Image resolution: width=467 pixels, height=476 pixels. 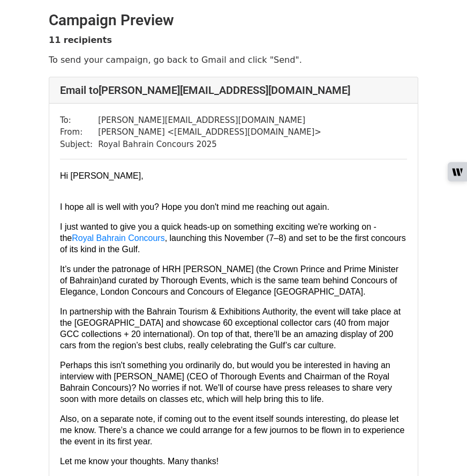 What do you see at coordinates (118, 238) in the screenshot?
I see `a: Royal Bahrain Concours` at bounding box center [118, 238].